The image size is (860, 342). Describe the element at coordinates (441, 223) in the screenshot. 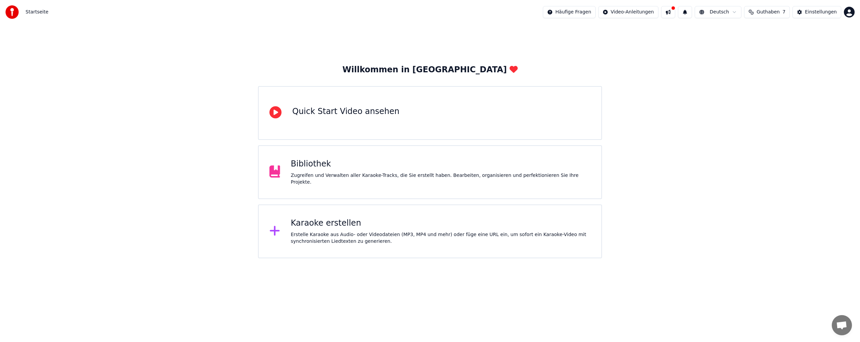

I see `div: Karaoke erstellen` at that location.